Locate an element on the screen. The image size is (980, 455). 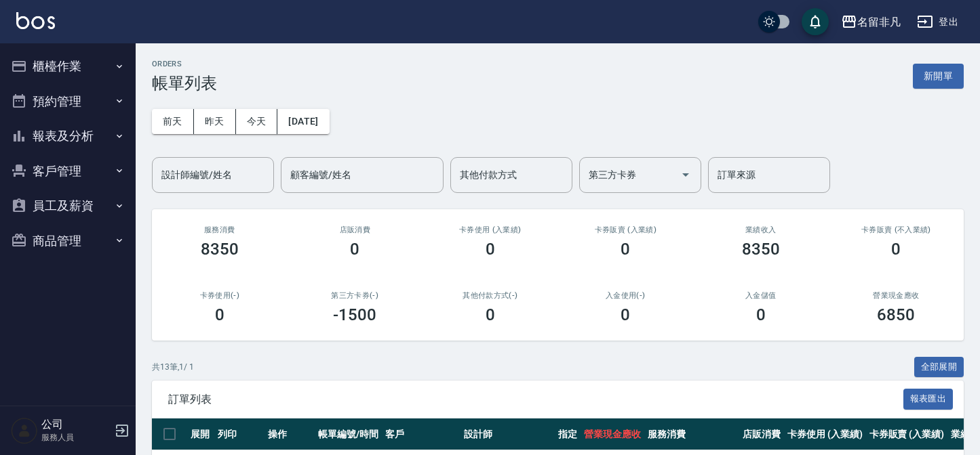
th: 卡券使用 (入業績) is located at coordinates (825, 434).